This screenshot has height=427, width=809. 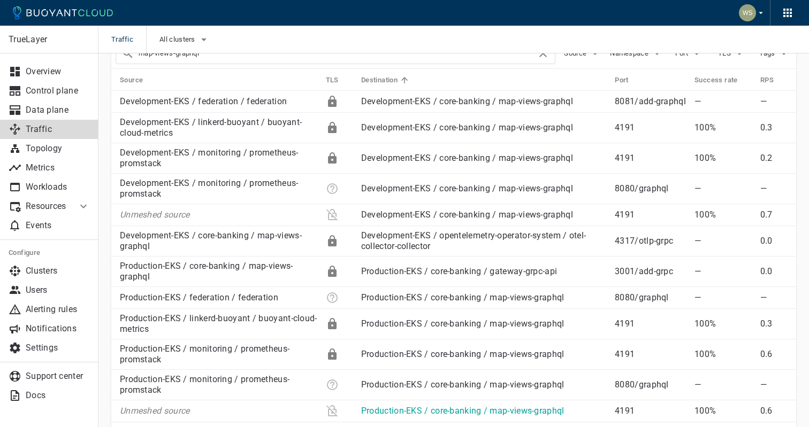 What do you see at coordinates (58, 72) in the screenshot?
I see `p: Overview` at bounding box center [58, 72].